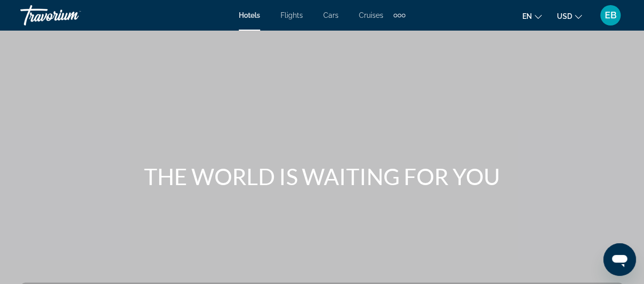 The width and height of the screenshot is (644, 284). What do you see at coordinates (565, 17) in the screenshot?
I see `span: USD` at bounding box center [565, 17].